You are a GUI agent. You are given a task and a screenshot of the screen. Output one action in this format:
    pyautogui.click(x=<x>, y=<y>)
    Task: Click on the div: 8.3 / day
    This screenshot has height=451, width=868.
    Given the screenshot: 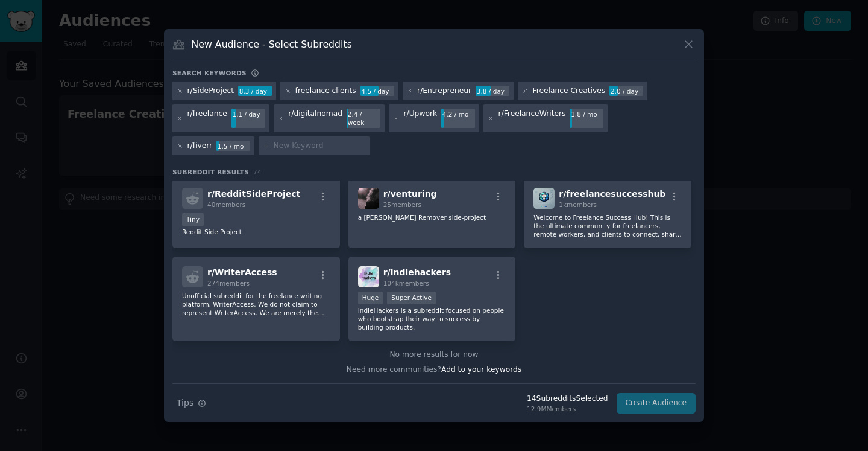 What is the action you would take?
    pyautogui.click(x=255, y=91)
    